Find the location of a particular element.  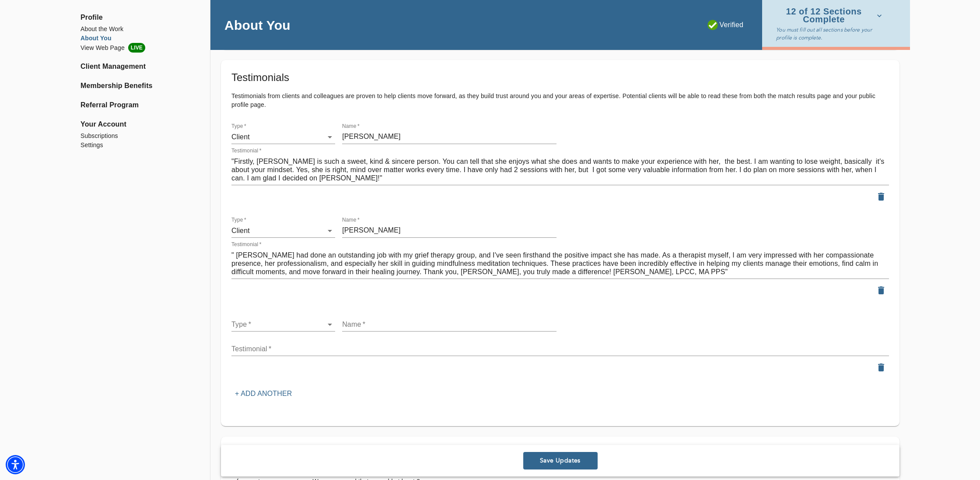

a: Subscriptions is located at coordinates (140, 136).